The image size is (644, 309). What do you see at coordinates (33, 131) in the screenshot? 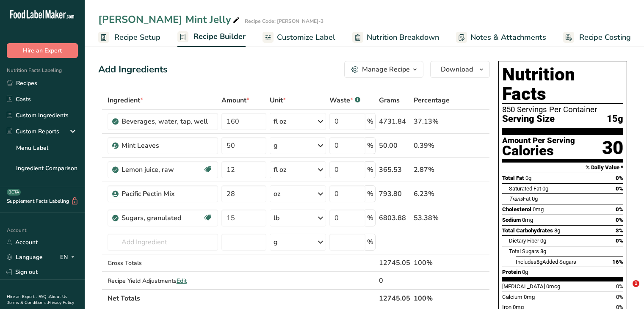
I see `div: Custom Reports` at bounding box center [33, 131].